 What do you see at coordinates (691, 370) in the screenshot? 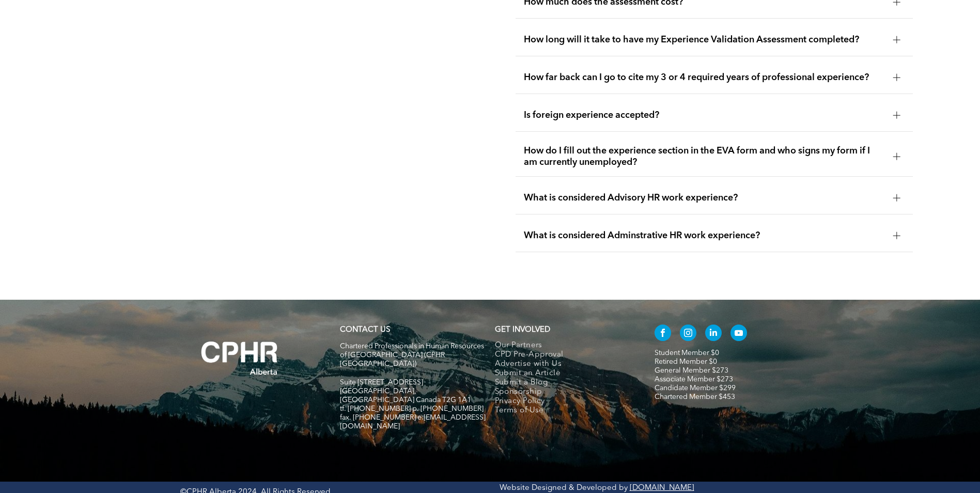
I see `a: General Member $273` at bounding box center [691, 370].